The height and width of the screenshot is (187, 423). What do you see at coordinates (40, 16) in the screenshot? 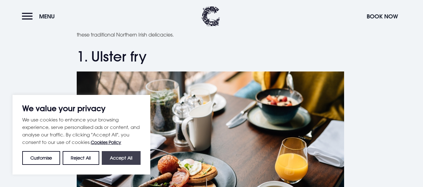
I see `button: Menu` at bounding box center [40, 16].